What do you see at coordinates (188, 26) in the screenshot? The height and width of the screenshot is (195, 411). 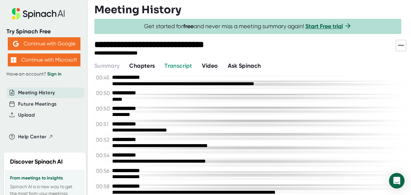 I see `b: free` at bounding box center [188, 26].